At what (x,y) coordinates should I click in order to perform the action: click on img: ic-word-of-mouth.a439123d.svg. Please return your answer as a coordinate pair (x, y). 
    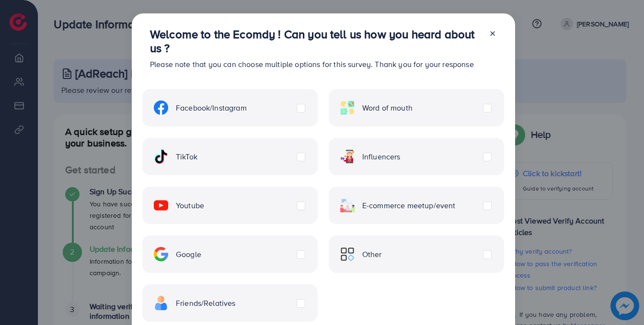
    Looking at the image, I should click on (348, 108).